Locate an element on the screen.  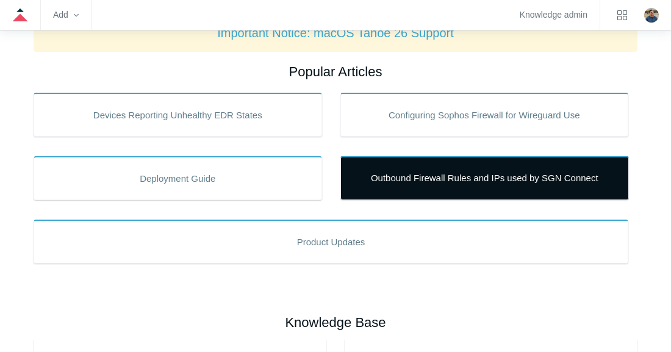
a: Devices Reporting Unhealthy EDR States is located at coordinates (177, 115).